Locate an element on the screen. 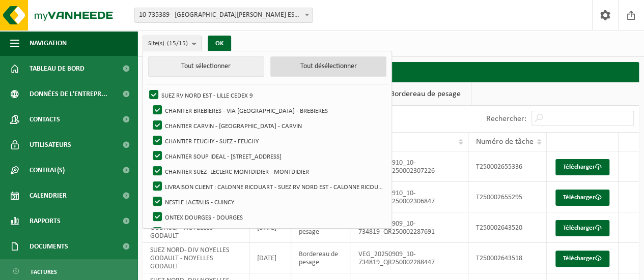 The width and height of the screenshot is (644, 280). span: Site(s) is located at coordinates (168, 44).